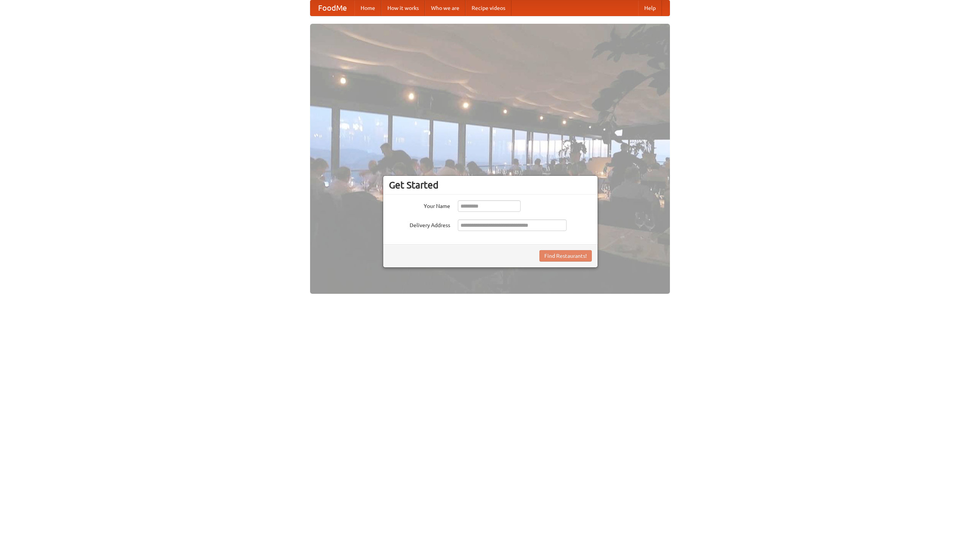 The height and width of the screenshot is (542, 980). I want to click on label: Delivery Address, so click(420, 224).